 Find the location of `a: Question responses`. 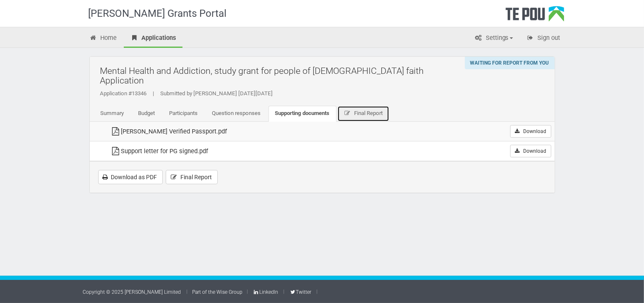

a: Question responses is located at coordinates (237, 113).